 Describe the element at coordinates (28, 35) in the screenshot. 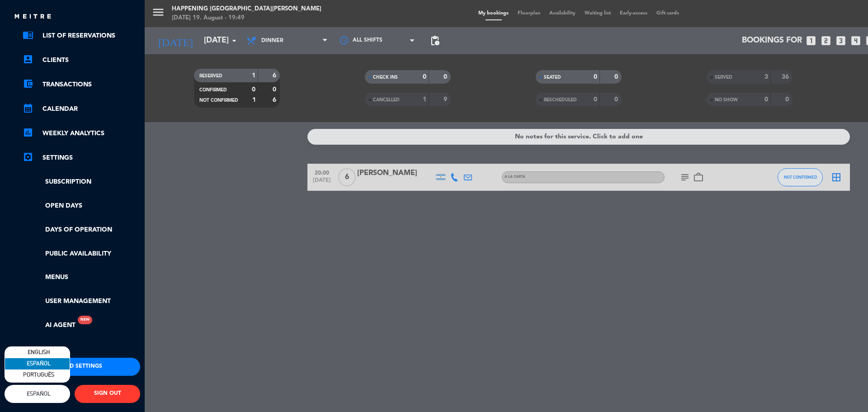

I see `i: chrome_reader_mode` at that location.